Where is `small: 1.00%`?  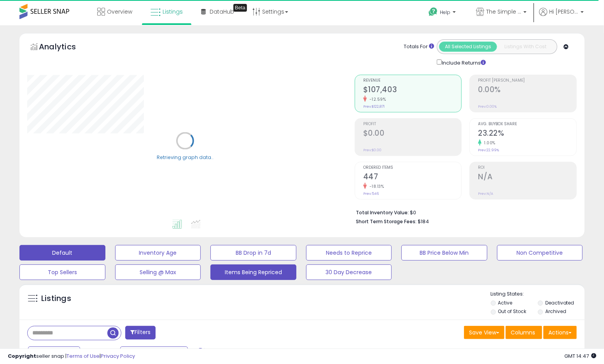 small: 1.00% is located at coordinates (489, 142).